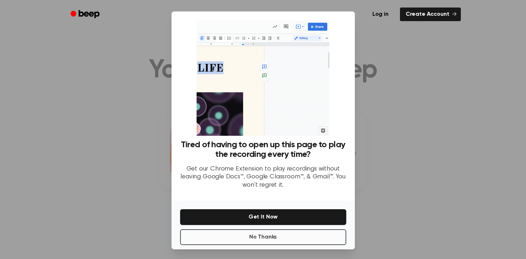  I want to click on a: Beep, so click(86, 14).